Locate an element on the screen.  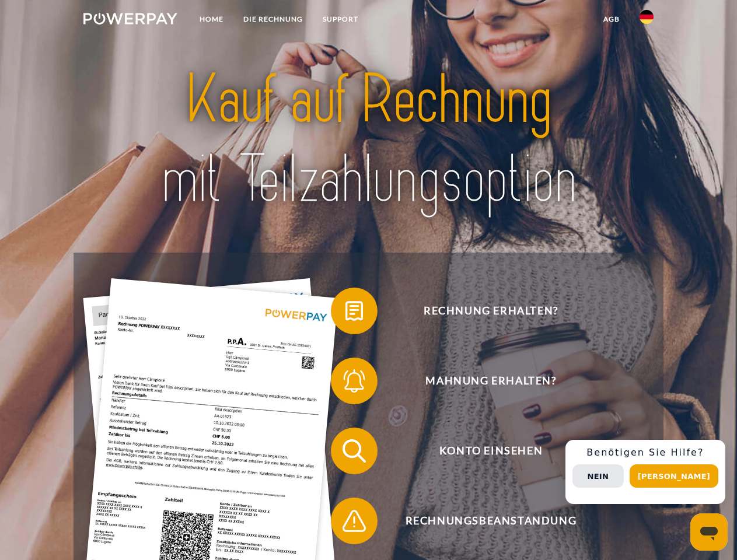
a: Rechnung erhalten? is located at coordinates (483, 311).